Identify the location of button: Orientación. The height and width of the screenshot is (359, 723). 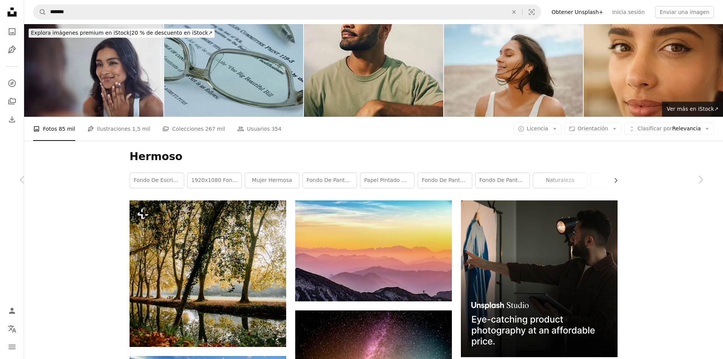
(593, 129).